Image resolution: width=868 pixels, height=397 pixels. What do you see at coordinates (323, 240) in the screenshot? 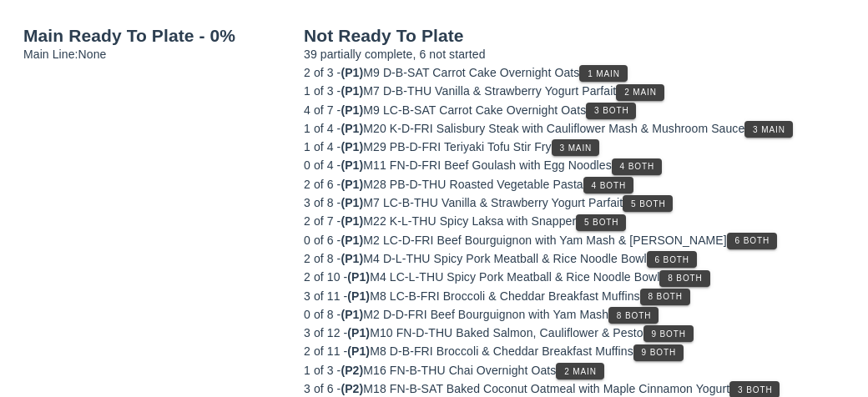
I see `span: 0 of 6 -` at bounding box center [323, 240].